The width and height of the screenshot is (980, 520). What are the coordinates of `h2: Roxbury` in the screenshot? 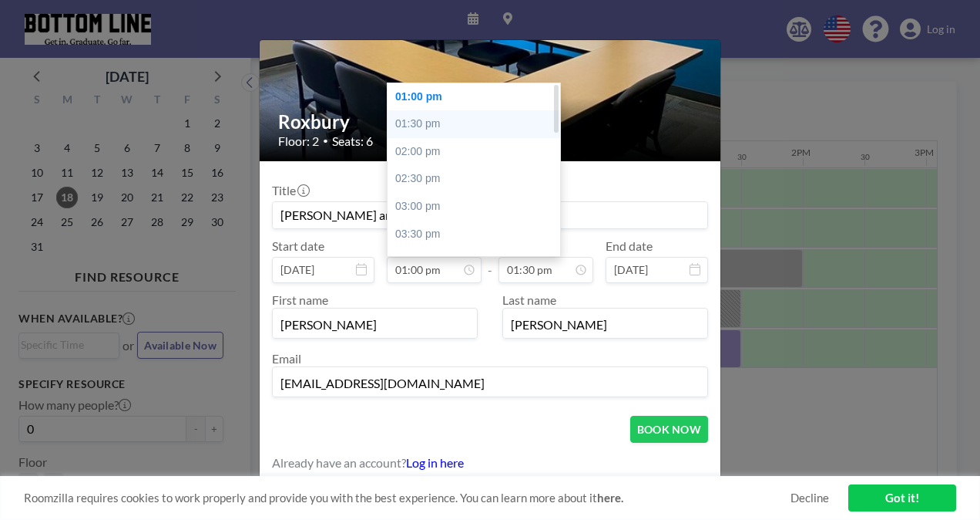 It's located at (491, 122).